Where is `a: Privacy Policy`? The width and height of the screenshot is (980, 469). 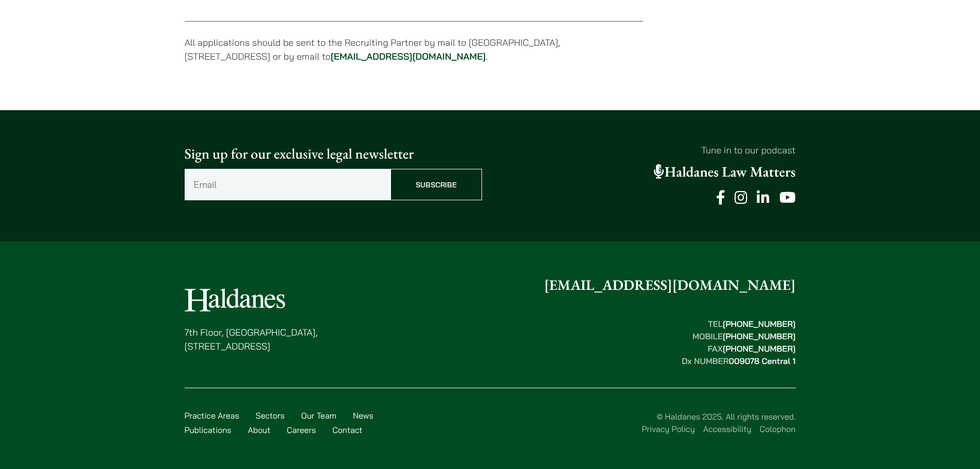
a: Privacy Policy is located at coordinates (667, 429).